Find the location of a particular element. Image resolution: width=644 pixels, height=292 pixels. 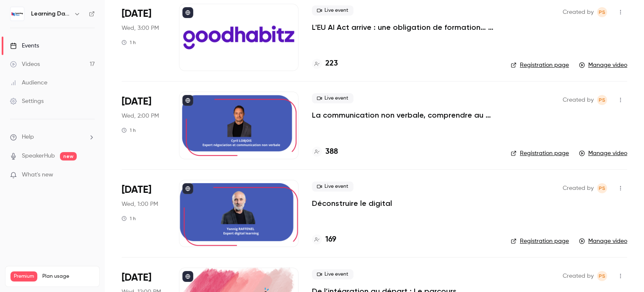

span: Wed, 3:00 PM is located at coordinates (140, 28).